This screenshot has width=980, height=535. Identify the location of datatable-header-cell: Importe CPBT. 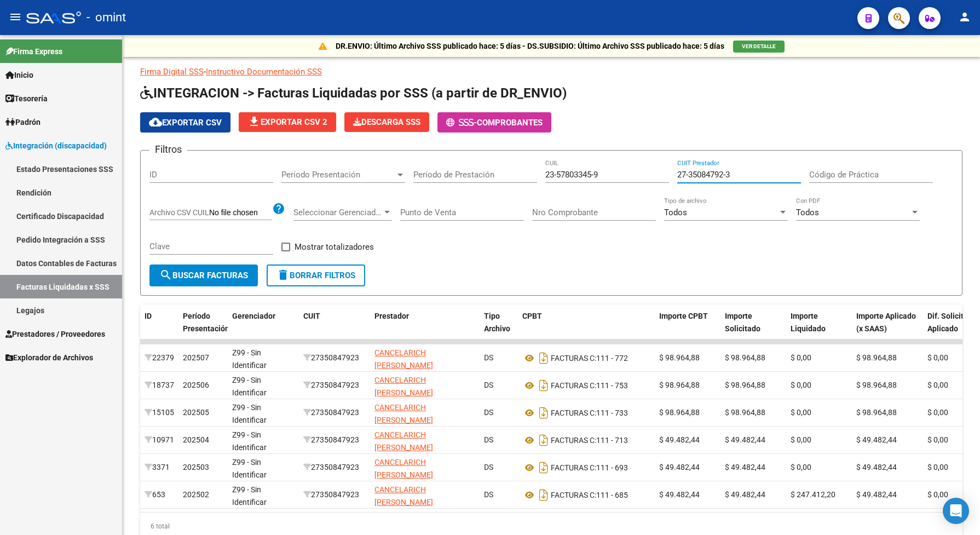
(687, 329).